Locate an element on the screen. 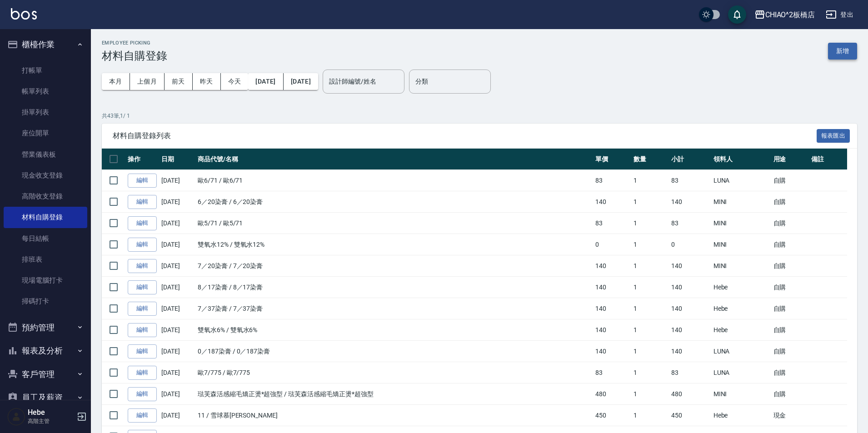 This screenshot has width=868, height=433. button: 員工及薪資 is located at coordinates (45, 398).